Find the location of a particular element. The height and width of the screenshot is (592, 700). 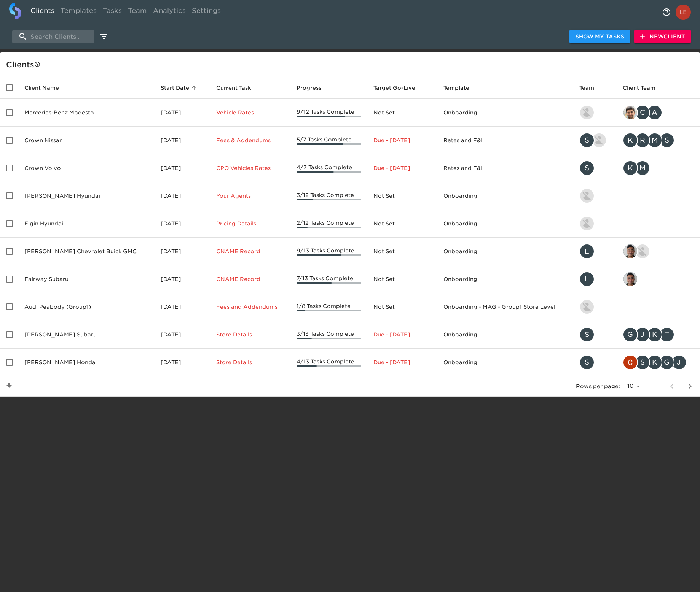

td: Fairway Subaru is located at coordinates (86, 279).